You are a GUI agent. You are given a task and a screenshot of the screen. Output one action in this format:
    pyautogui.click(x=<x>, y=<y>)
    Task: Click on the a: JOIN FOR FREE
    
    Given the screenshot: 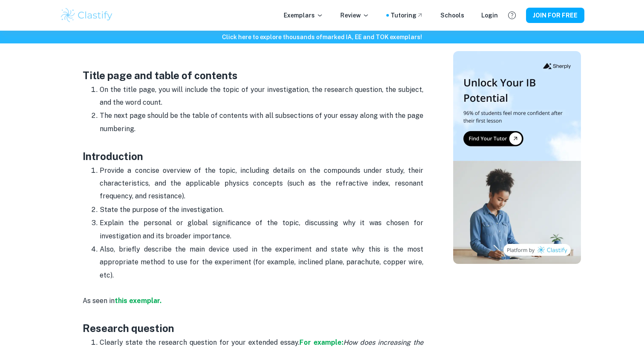 What is the action you would take?
    pyautogui.click(x=555, y=15)
    